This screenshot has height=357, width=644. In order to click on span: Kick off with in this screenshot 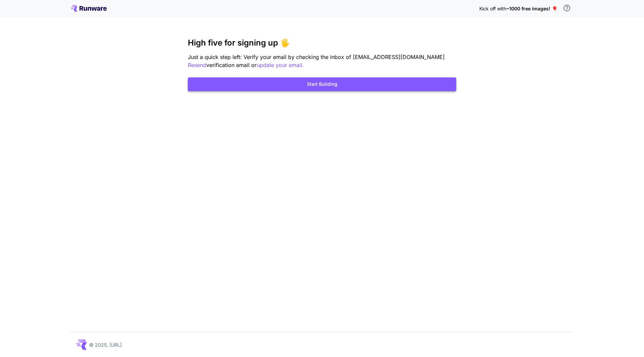, I will do `click(493, 8)`.